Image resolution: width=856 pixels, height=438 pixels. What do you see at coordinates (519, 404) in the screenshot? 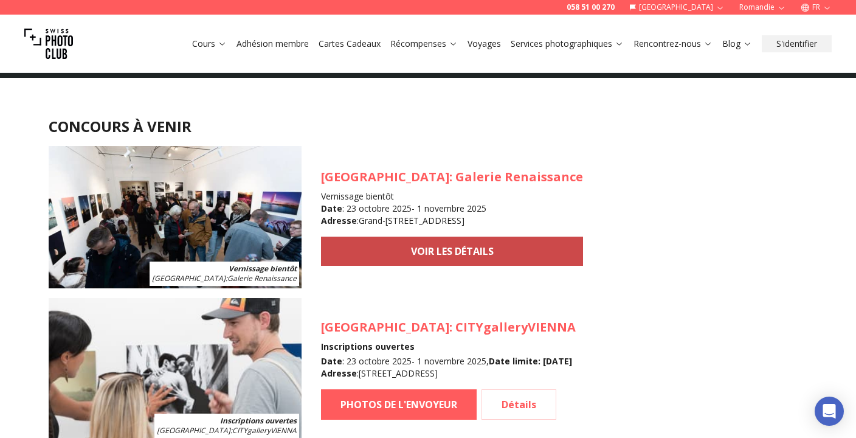
I see `font: Détails` at bounding box center [519, 404].